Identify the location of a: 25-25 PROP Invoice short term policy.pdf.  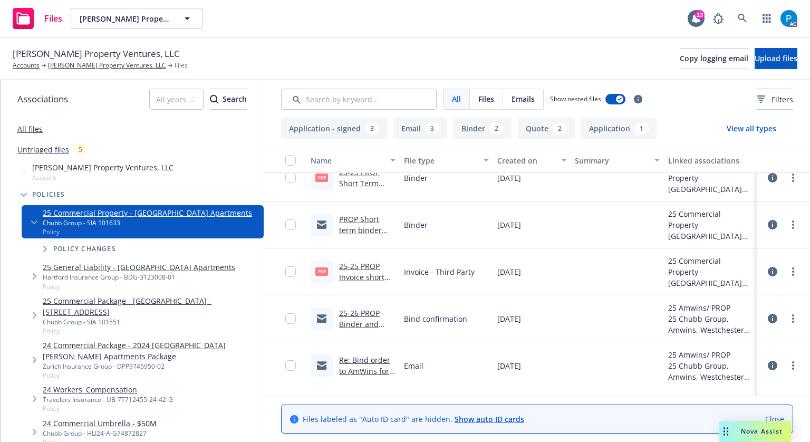
(366, 277).